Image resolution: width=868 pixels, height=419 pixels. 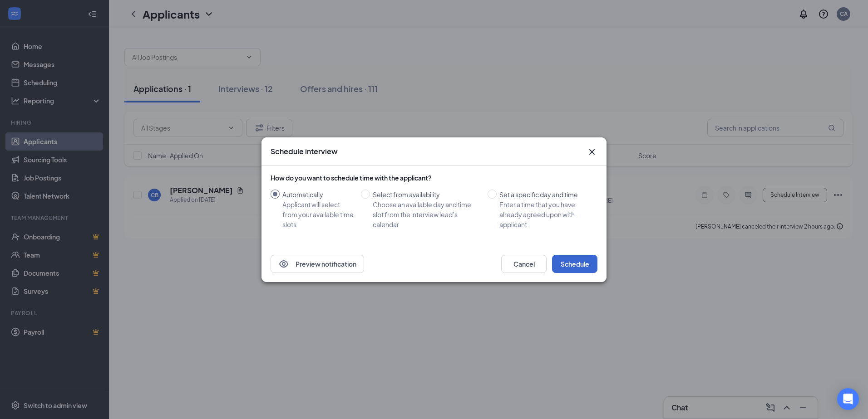 What do you see at coordinates (544, 195) in the screenshot?
I see `div: Set a specific day and time` at bounding box center [544, 195].